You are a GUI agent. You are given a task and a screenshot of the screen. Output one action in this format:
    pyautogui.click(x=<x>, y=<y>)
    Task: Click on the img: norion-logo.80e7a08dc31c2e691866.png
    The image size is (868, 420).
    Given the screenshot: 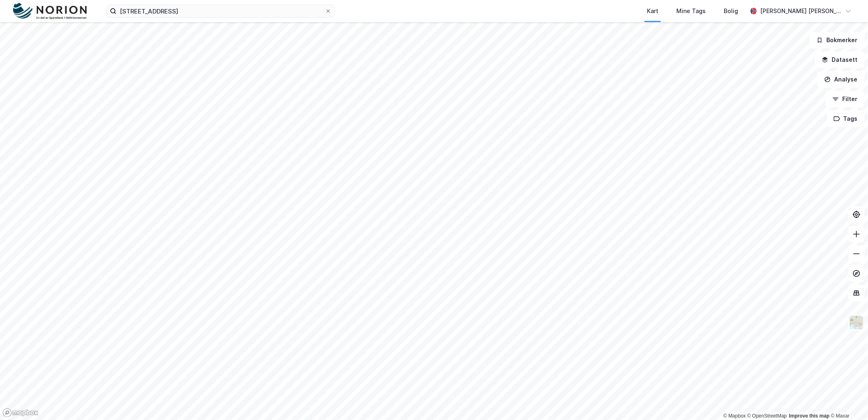 What is the action you would take?
    pyautogui.click(x=50, y=12)
    